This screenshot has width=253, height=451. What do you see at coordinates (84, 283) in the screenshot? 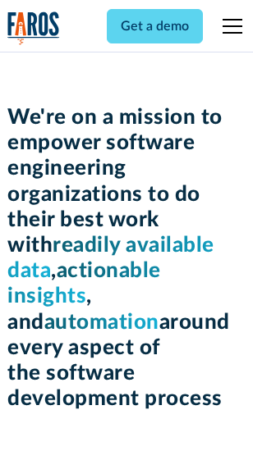
I see `span: actionable insights` at bounding box center [84, 283].